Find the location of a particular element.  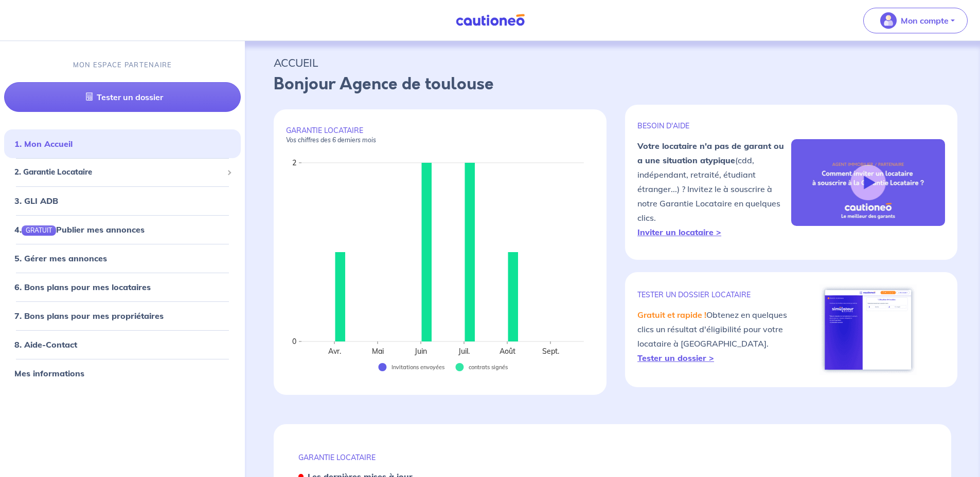

text: Mai is located at coordinates (377, 351).